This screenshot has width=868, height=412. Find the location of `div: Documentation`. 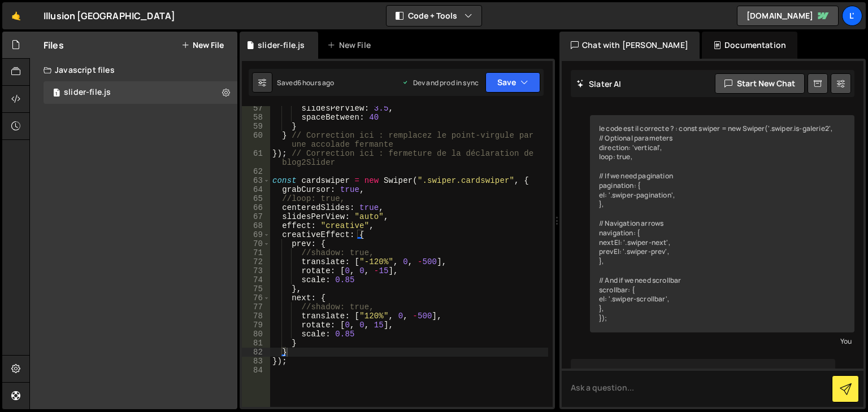

div: Documentation is located at coordinates (750, 45).